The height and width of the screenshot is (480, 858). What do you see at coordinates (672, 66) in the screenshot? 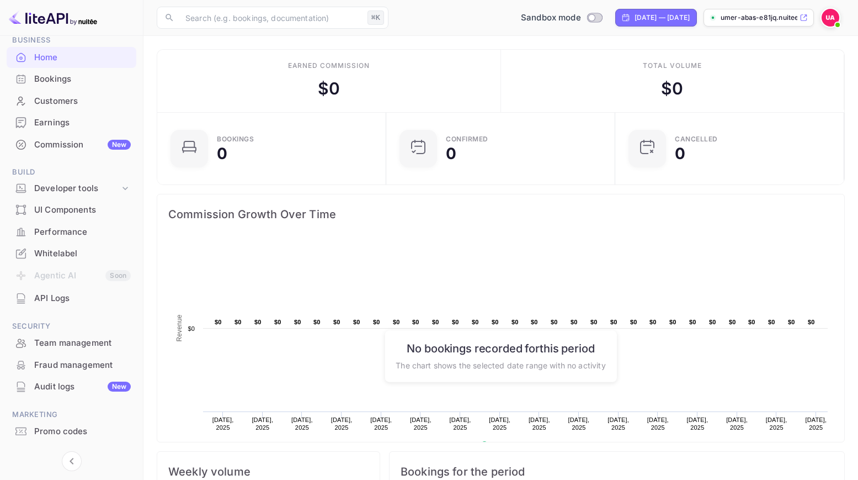
I see `div: Total volume` at bounding box center [672, 66].